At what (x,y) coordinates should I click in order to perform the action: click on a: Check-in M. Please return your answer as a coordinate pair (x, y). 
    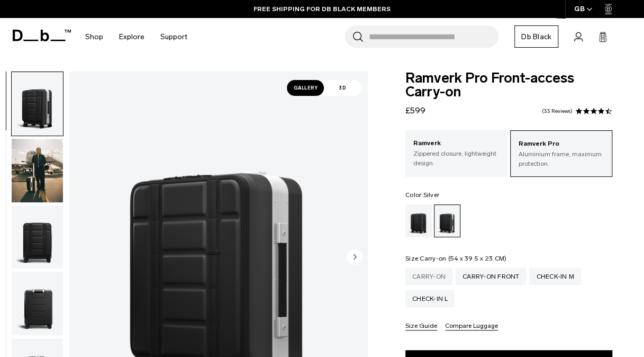
    Looking at the image, I should click on (555, 277).